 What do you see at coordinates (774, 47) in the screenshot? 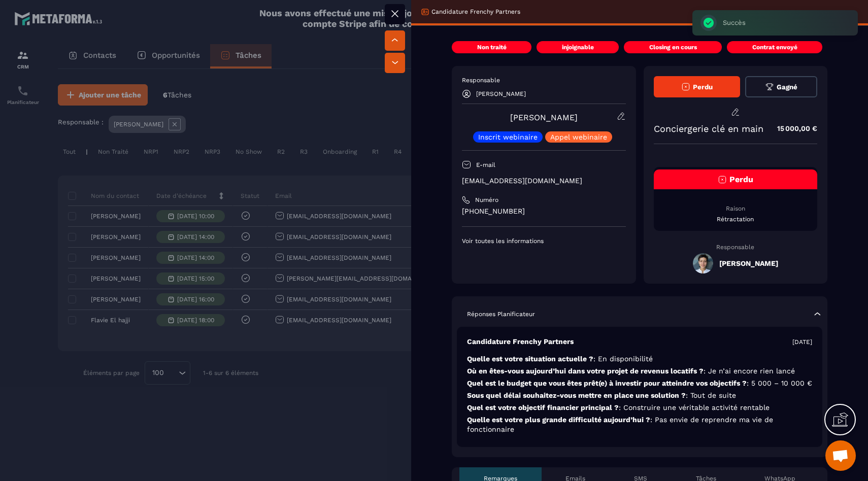
I see `p: Contrat envoyé` at bounding box center [774, 47].